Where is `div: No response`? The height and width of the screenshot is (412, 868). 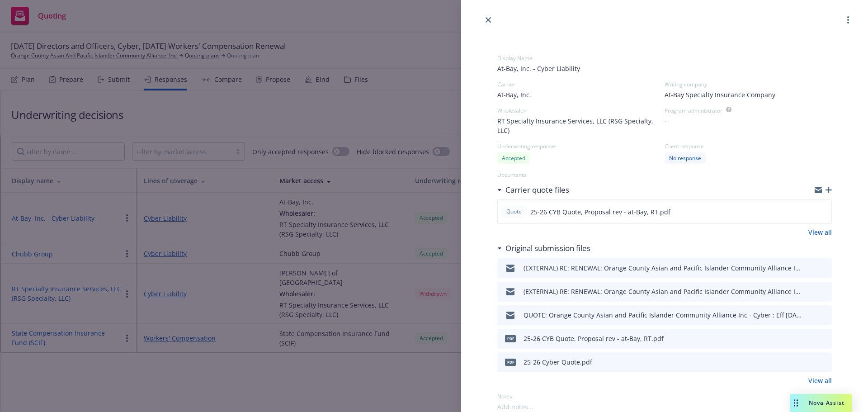
div: No response is located at coordinates (685, 158).